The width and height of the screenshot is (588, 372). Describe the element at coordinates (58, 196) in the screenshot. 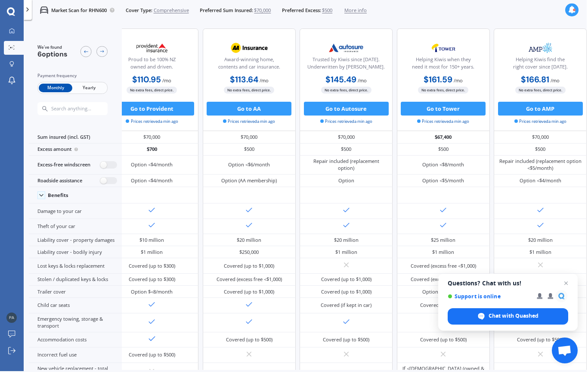

I see `div: Benefits` at that location.